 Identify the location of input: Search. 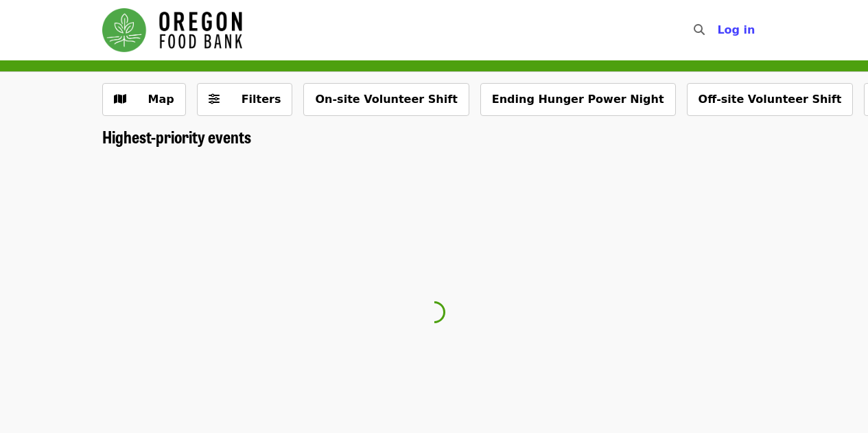
(719, 30).